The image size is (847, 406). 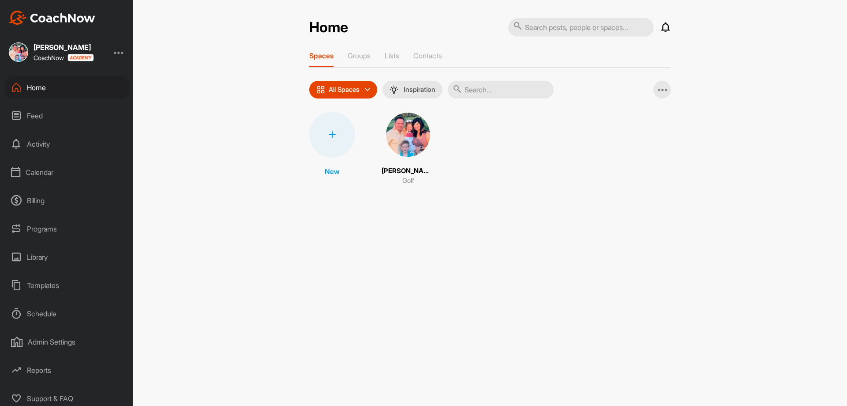 I want to click on p: Lists, so click(x=392, y=56).